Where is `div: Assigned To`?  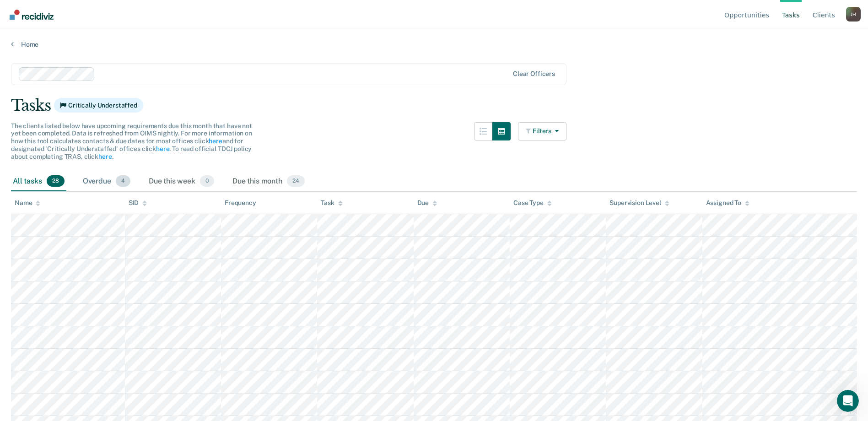 div: Assigned To is located at coordinates (728, 203).